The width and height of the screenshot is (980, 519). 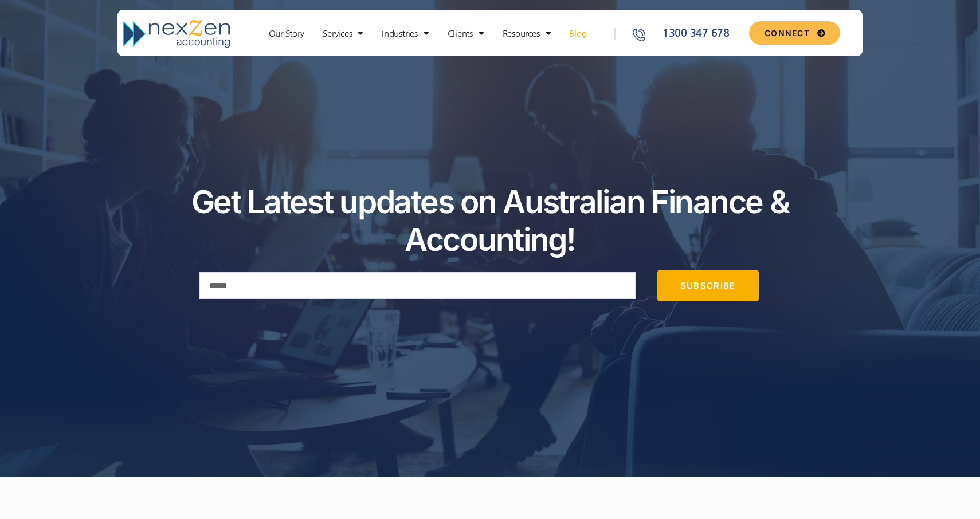 I want to click on a: Blog, so click(x=577, y=33).